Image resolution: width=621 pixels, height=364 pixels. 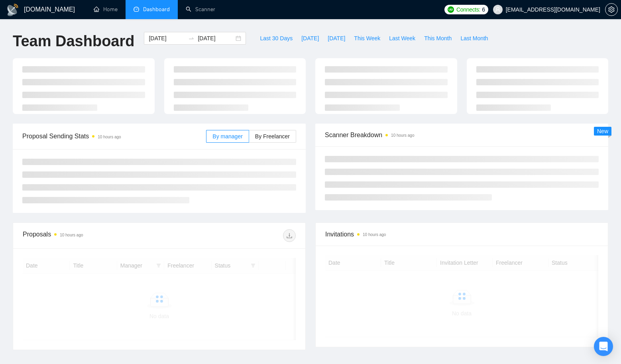 What do you see at coordinates (13, 10) in the screenshot?
I see `img: logo` at bounding box center [13, 10].